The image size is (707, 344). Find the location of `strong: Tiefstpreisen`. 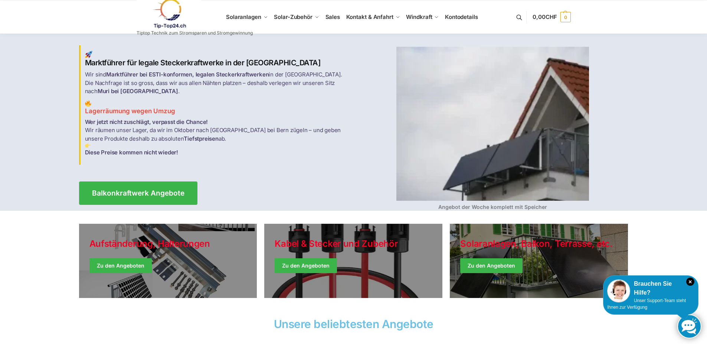

strong: Tiefstpreisen is located at coordinates (201, 138).